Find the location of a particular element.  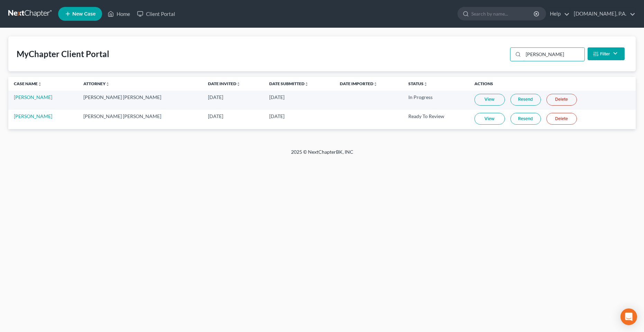

a: Date Importedunfold_more is located at coordinates (358, 83).